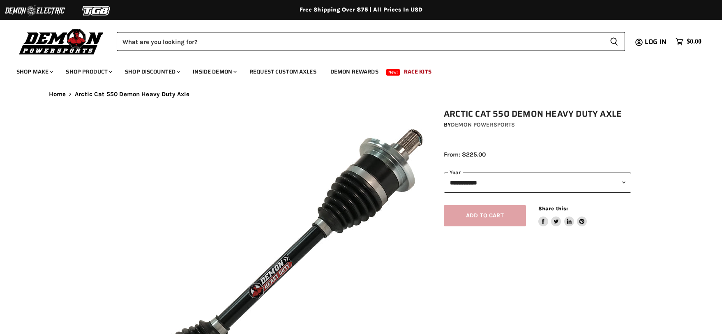 This screenshot has height=334, width=722. I want to click on a: $0.00, so click(688, 42).